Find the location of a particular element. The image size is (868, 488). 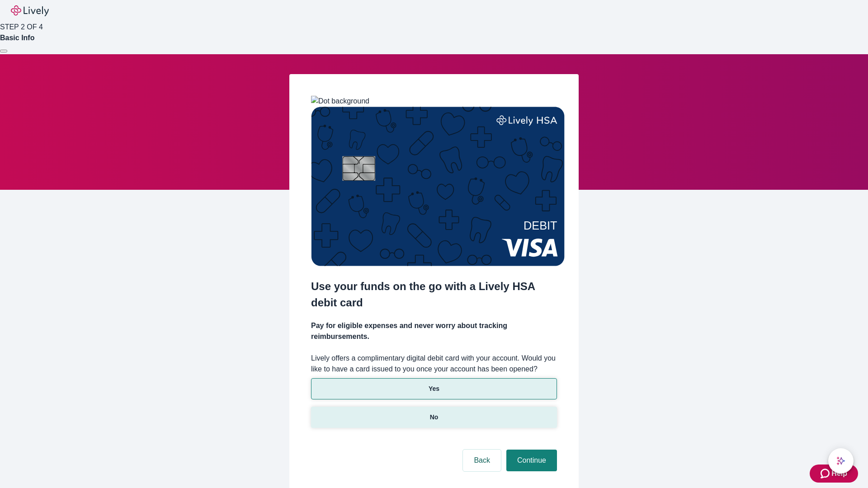

h2: Use your funds on the go with a Lively HSA debit card is located at coordinates (434, 295).